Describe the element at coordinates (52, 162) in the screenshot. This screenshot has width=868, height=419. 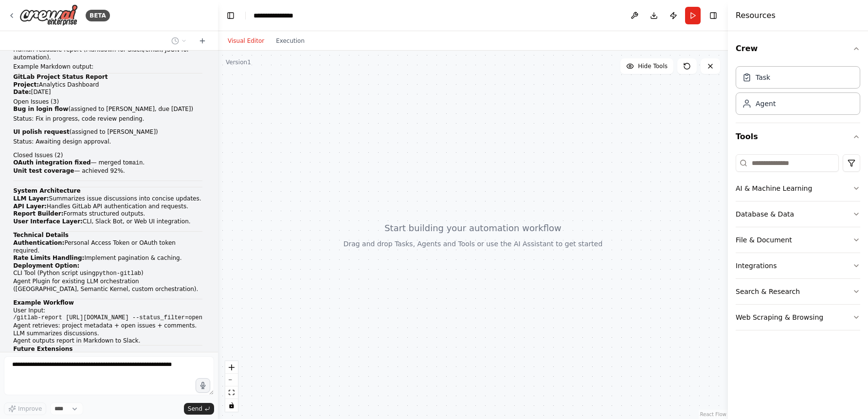
I see `strong: OAuth integration fixed` at that location.